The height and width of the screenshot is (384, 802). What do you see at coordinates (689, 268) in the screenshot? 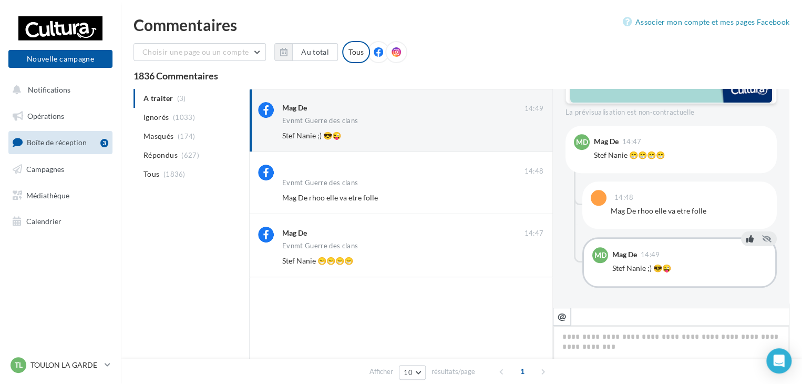
I see `div: Stef Nanie ;) 😎😜` at bounding box center [689, 268].